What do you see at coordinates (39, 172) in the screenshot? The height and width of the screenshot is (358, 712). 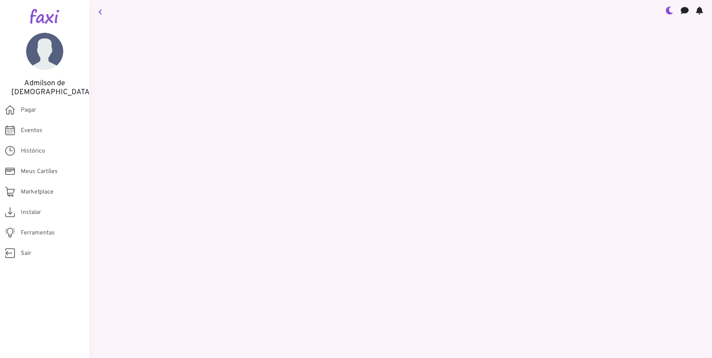 I see `span: Meus Cartões` at bounding box center [39, 172].